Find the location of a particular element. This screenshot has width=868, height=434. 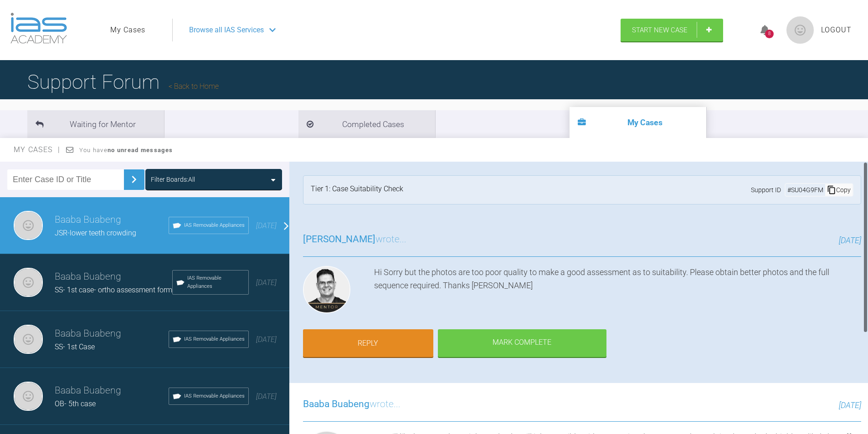

span: JSR-lower teeth crowding is located at coordinates (95, 233).